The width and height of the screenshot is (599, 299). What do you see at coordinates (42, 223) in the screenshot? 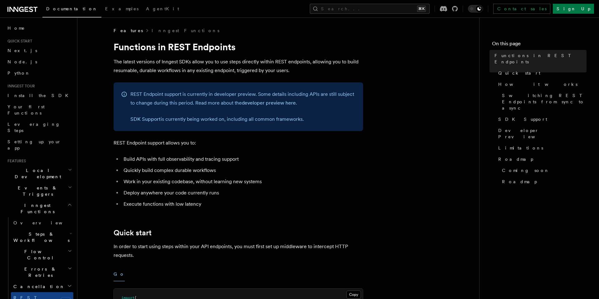
I see `a: Overview` at bounding box center [42, 223].